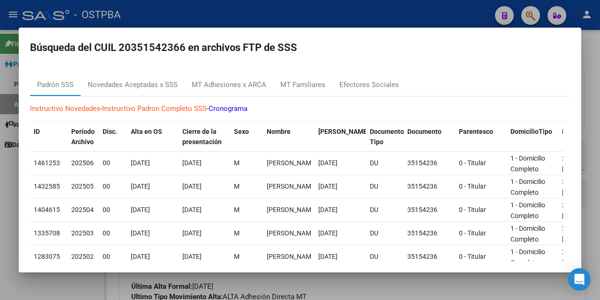  I want to click on datatable-header-cell: ID, so click(49, 137).